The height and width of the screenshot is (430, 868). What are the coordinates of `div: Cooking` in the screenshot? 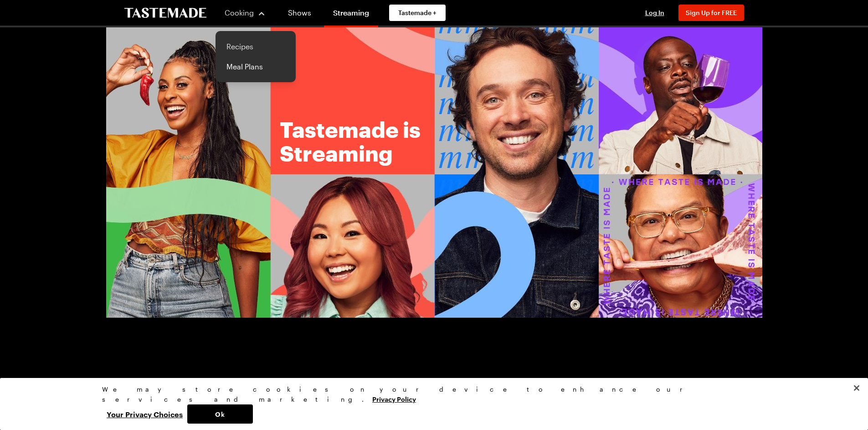 It's located at (256, 57).